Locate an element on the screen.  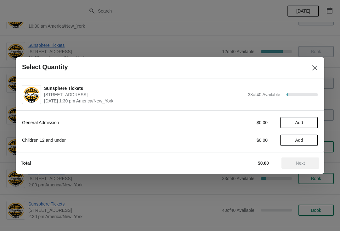
div: Children 12 and under is located at coordinates (109, 140).